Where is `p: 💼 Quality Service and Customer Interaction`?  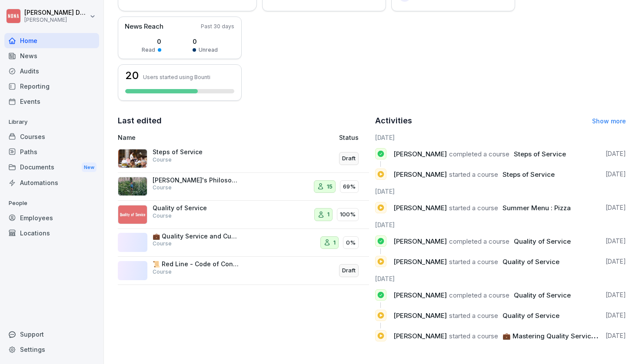
p: 💼 Quality Service and Customer Interaction is located at coordinates (196, 236).